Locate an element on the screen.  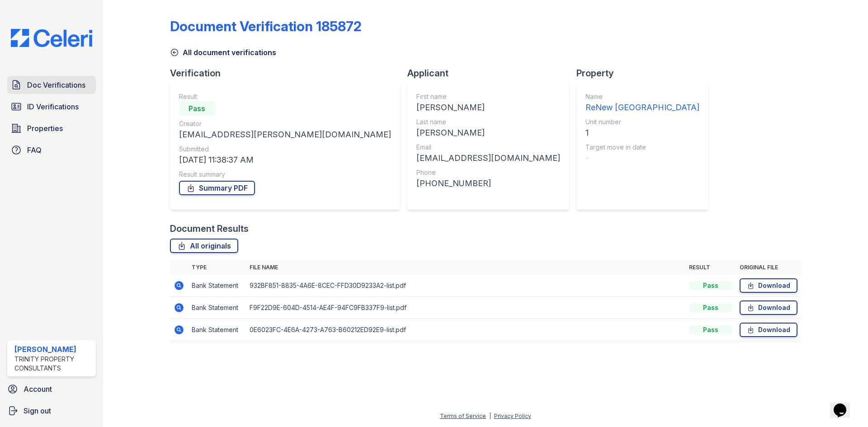
a: Doc Verifications is located at coordinates (52, 85).